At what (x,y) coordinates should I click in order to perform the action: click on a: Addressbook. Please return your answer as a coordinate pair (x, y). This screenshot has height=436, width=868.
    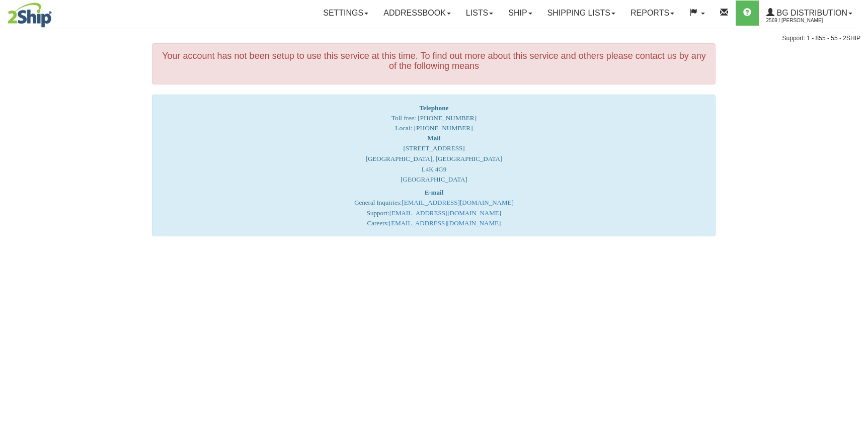
    Looking at the image, I should click on (417, 13).